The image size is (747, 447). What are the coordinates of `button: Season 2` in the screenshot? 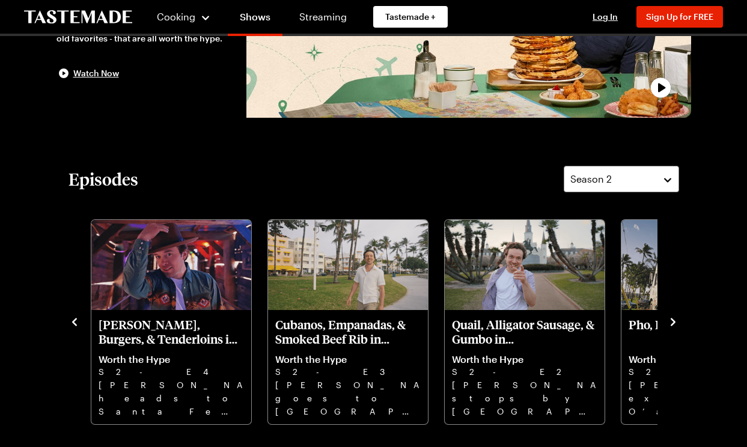 It's located at (622, 179).